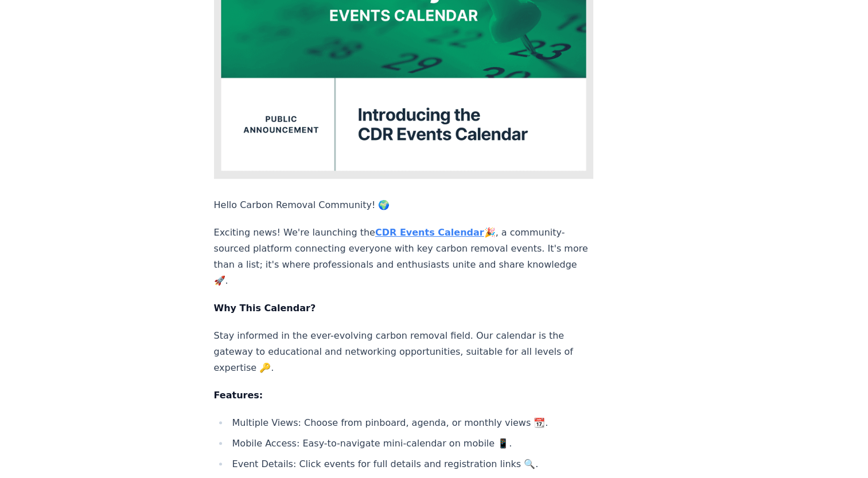 This screenshot has height=478, width=868. Describe the element at coordinates (411, 423) in the screenshot. I see `li: Multiple Views: Choose from pinboard, agenda, or monthly views 📆.` at that location.